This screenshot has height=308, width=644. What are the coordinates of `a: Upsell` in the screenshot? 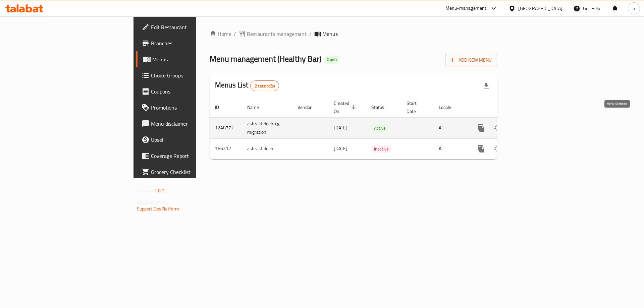 It's located at (189, 140).